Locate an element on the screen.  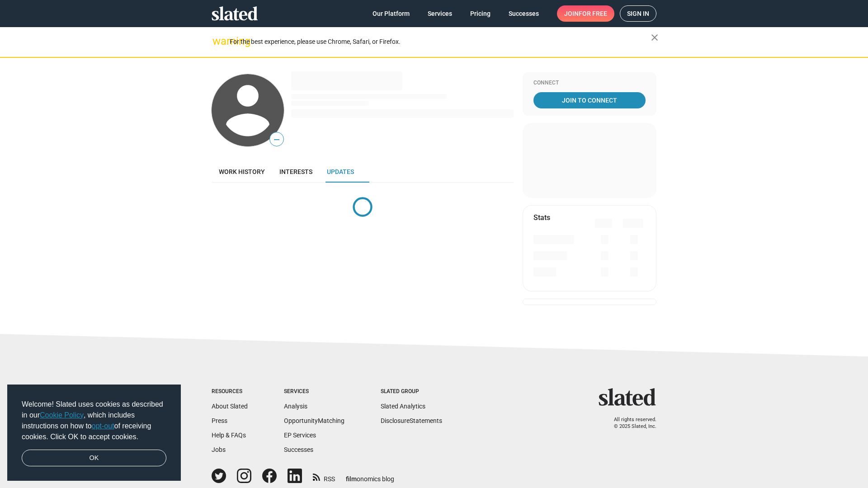
a: Analysis is located at coordinates (296, 406).